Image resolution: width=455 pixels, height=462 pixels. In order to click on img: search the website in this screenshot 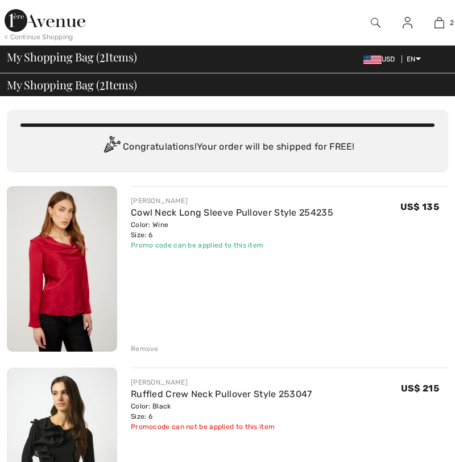, I will do `click(376, 23)`.